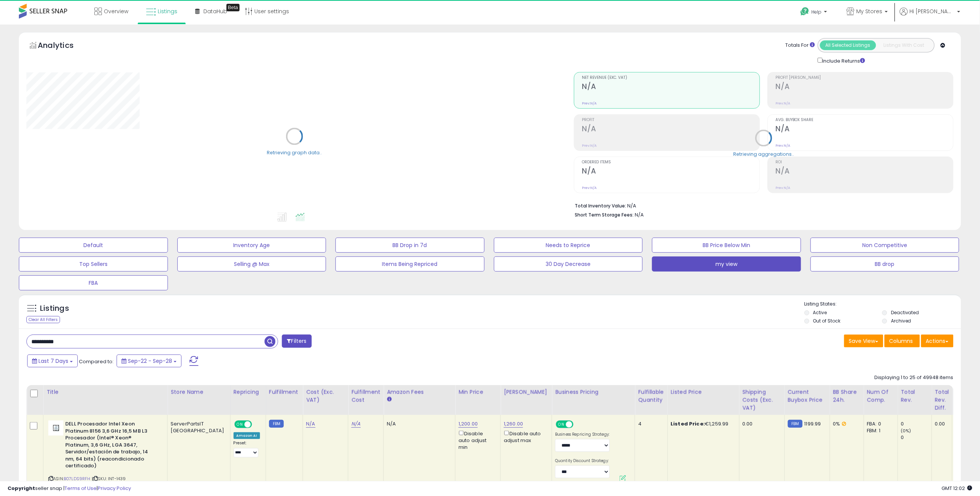  I want to click on a: Terms of Use, so click(81, 488).